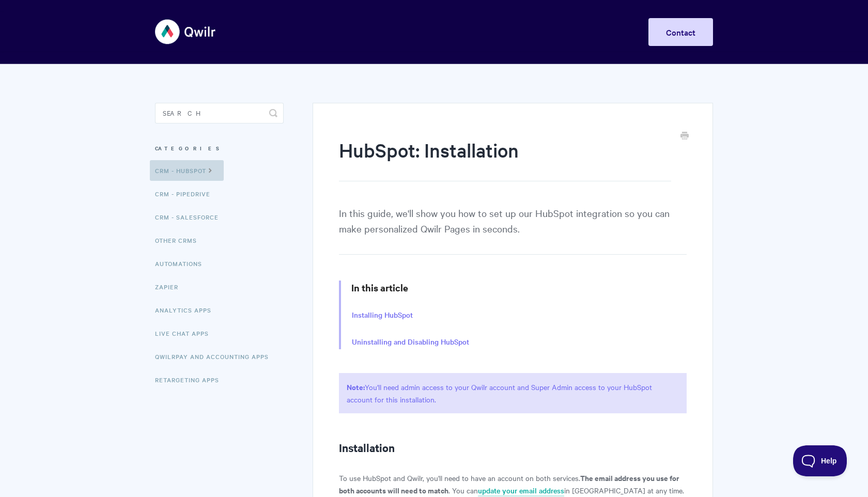 The height and width of the screenshot is (497, 868). What do you see at coordinates (685, 137) in the screenshot?
I see `a: Print this Article` at bounding box center [685, 137].